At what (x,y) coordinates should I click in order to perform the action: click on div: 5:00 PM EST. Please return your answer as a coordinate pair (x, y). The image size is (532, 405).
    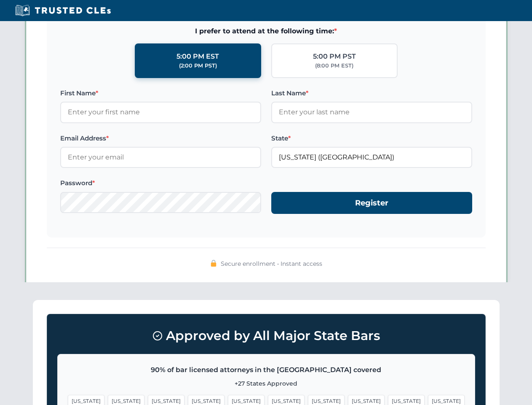
    Looking at the image, I should click on (198, 57).